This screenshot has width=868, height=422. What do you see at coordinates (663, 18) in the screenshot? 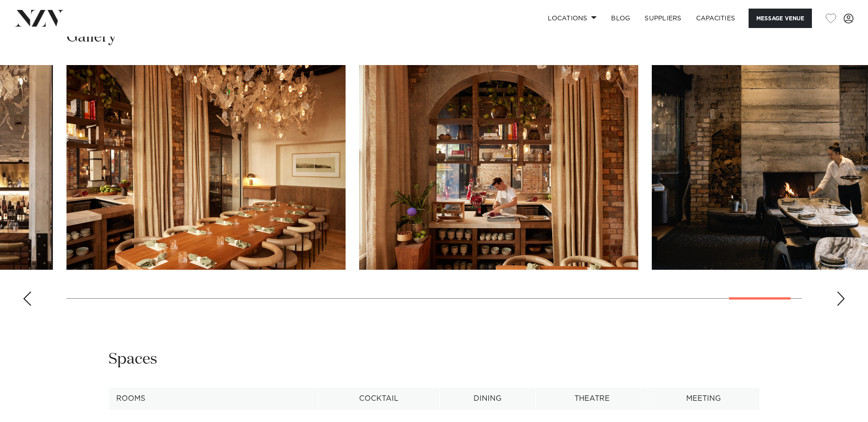
I see `a: SUPPLIERS` at bounding box center [663, 18].